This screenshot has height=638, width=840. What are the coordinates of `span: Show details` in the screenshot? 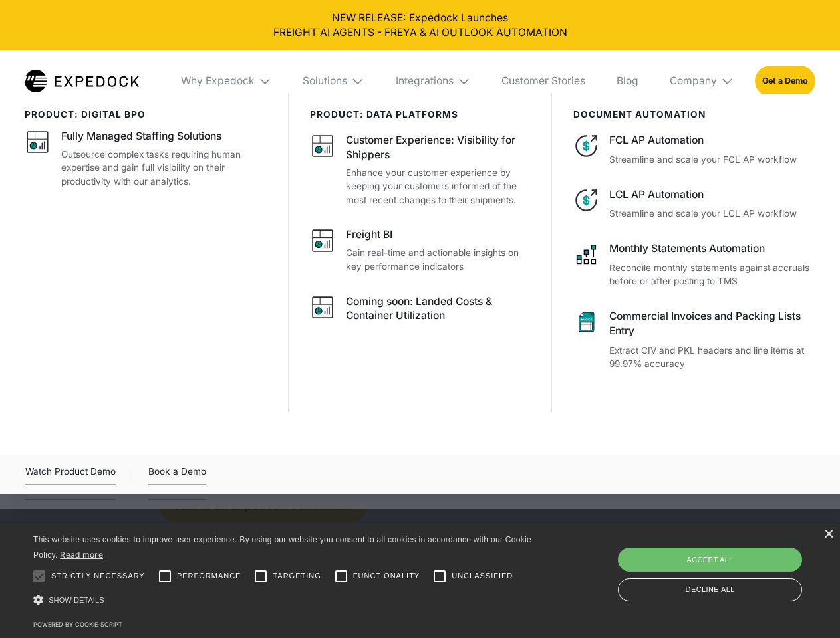 It's located at (76, 600).